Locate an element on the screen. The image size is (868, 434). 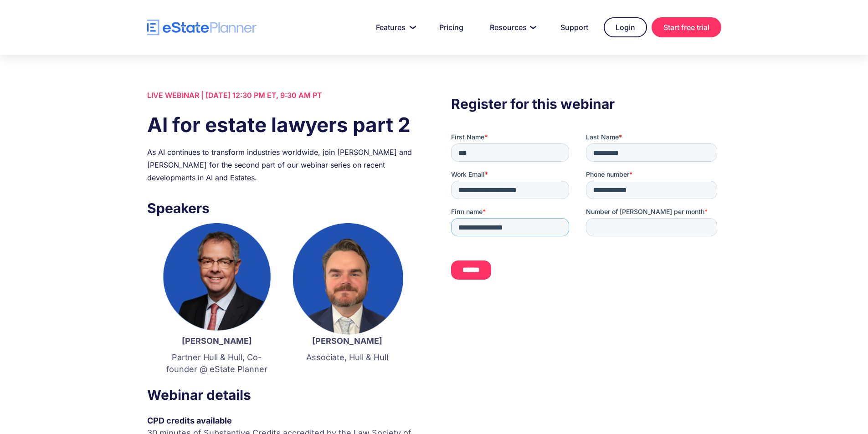
a: Support is located at coordinates (574, 27).